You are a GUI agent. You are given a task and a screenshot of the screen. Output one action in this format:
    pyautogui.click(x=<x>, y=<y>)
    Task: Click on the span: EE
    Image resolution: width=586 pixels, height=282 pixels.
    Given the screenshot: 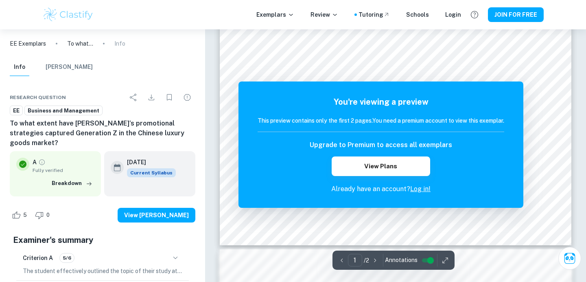 What is the action you would take?
    pyautogui.click(x=16, y=111)
    